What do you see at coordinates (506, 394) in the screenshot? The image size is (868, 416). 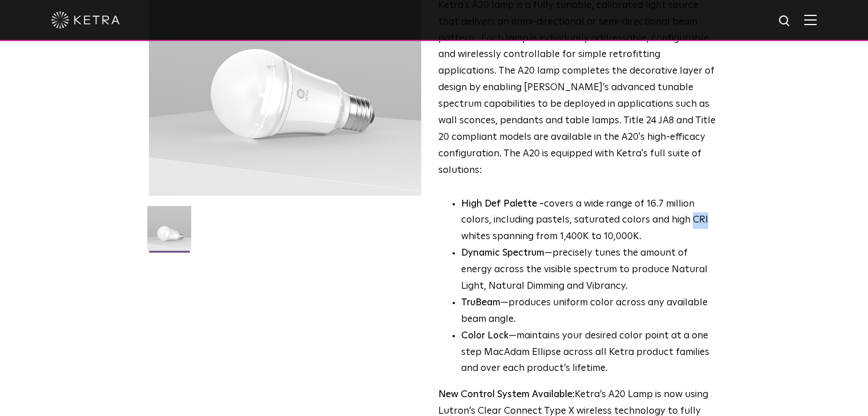 I see `strong: New Control System Available:` at bounding box center [506, 394].